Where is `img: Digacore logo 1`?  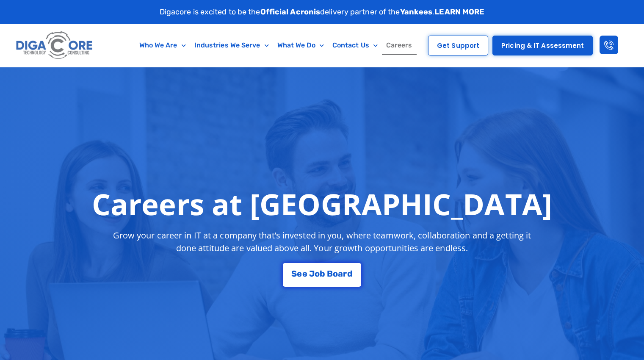
img: Digacore logo 1 is located at coordinates (54, 45).